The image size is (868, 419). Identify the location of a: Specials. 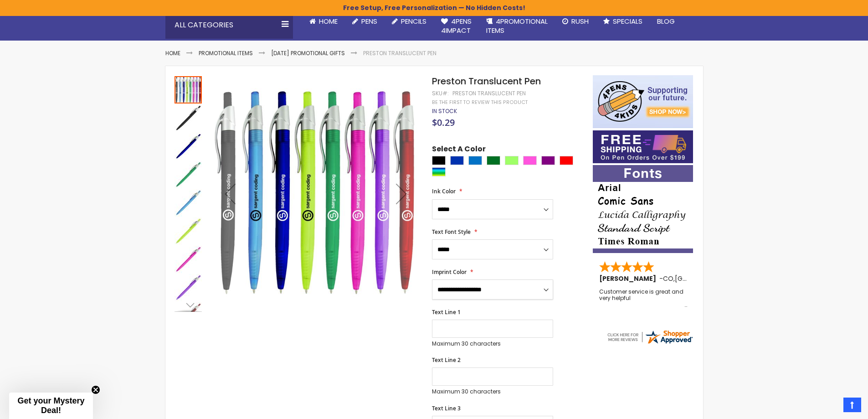
(622, 21).